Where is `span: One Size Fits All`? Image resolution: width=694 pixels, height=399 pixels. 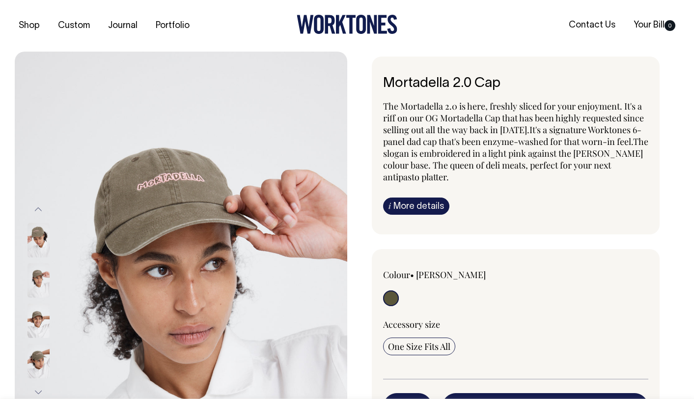
span: One Size Fits All is located at coordinates (419, 346).